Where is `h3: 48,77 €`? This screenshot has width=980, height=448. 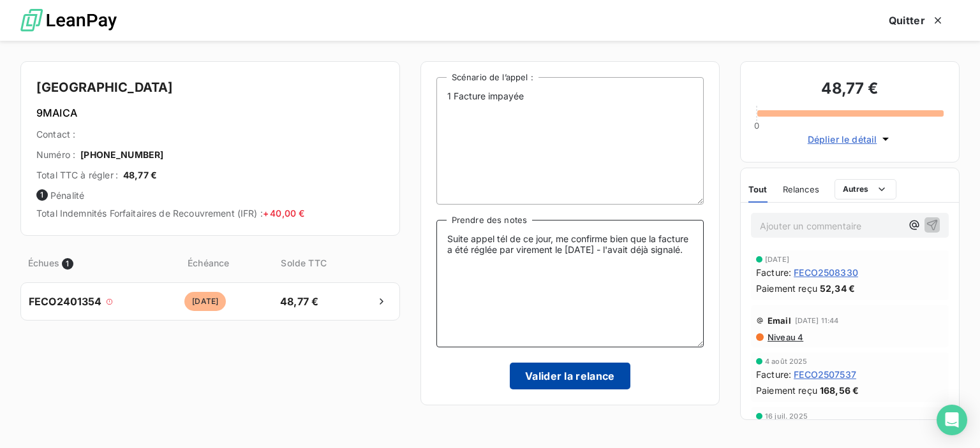
h3: 48,77 € is located at coordinates (850, 90).